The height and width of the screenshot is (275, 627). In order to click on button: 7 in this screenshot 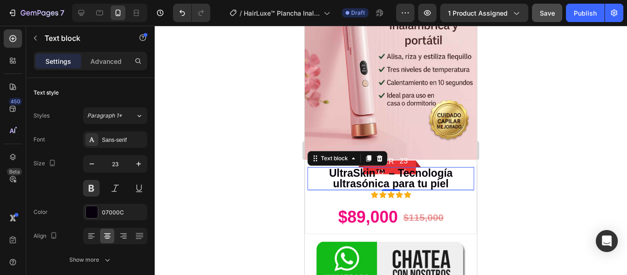, I will do `click(36, 13)`.